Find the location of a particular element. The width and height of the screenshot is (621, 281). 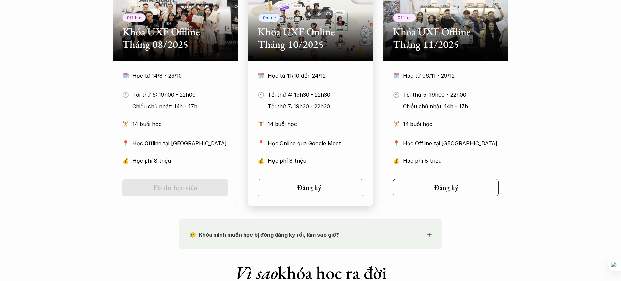

p: Tối thứ 7: 19h30 - 22h30 is located at coordinates (314, 106).